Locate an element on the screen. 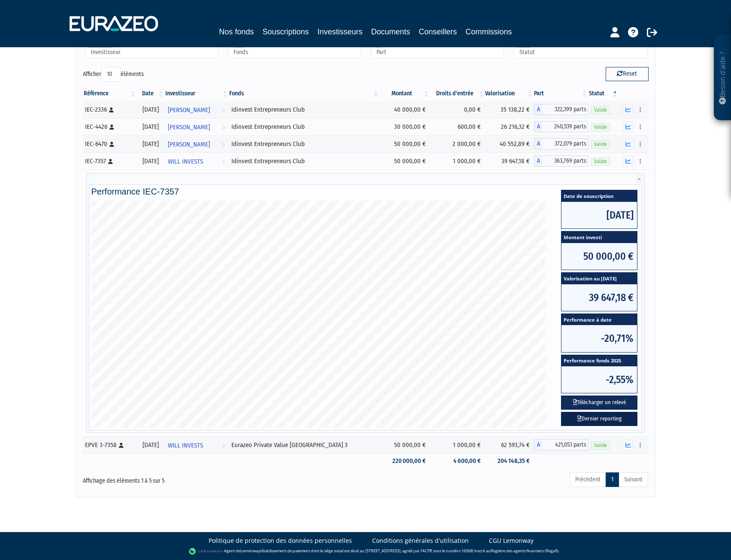 The height and width of the screenshot is (560, 731). th: Statut : activer pour trier la colonne par ordre d&eacute;croissant is located at coordinates (603, 94).